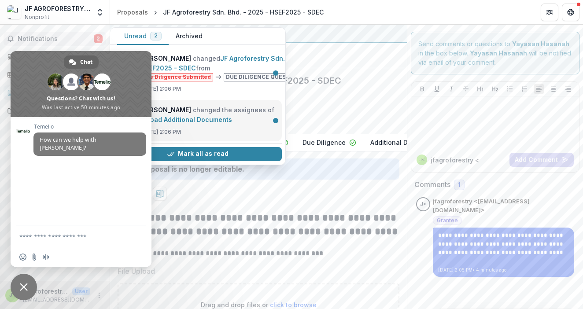 This screenshot has height=309, width=583. What do you see at coordinates (186, 119) in the screenshot?
I see `a: Upload Additional Documents` at bounding box center [186, 119].